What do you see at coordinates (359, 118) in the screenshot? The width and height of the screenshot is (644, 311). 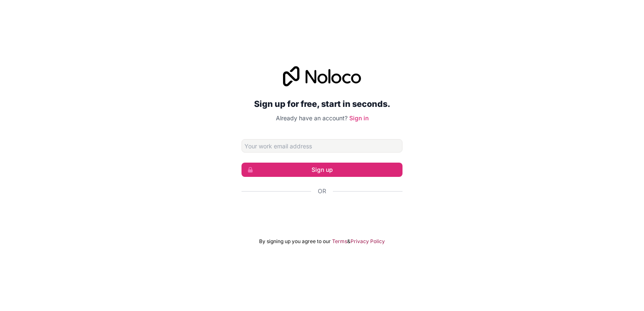 I see `a: Sign in` at bounding box center [359, 118].